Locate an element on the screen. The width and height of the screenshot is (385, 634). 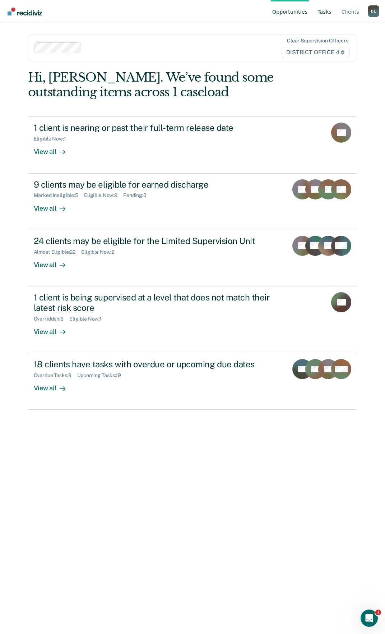
a: 24 clients may be eligible for the Limited Supervision UnitAlmost Eligible:22Eligible Now:2View all is located at coordinates (193, 258).